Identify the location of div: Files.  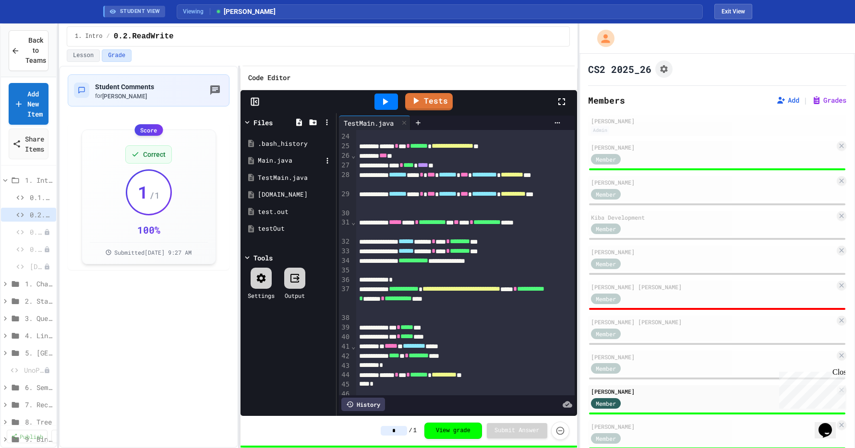
(263, 122).